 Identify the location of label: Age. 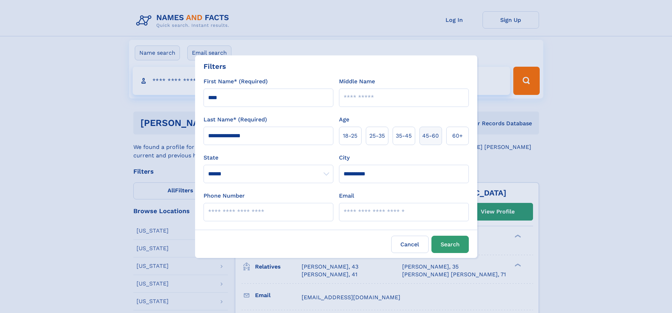
(344, 120).